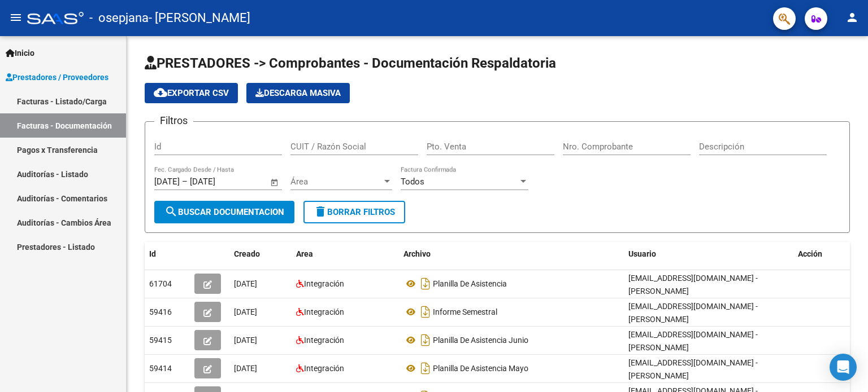 The height and width of the screenshot is (392, 868). Describe the element at coordinates (173, 121) in the screenshot. I see `h3: Filtros` at that location.